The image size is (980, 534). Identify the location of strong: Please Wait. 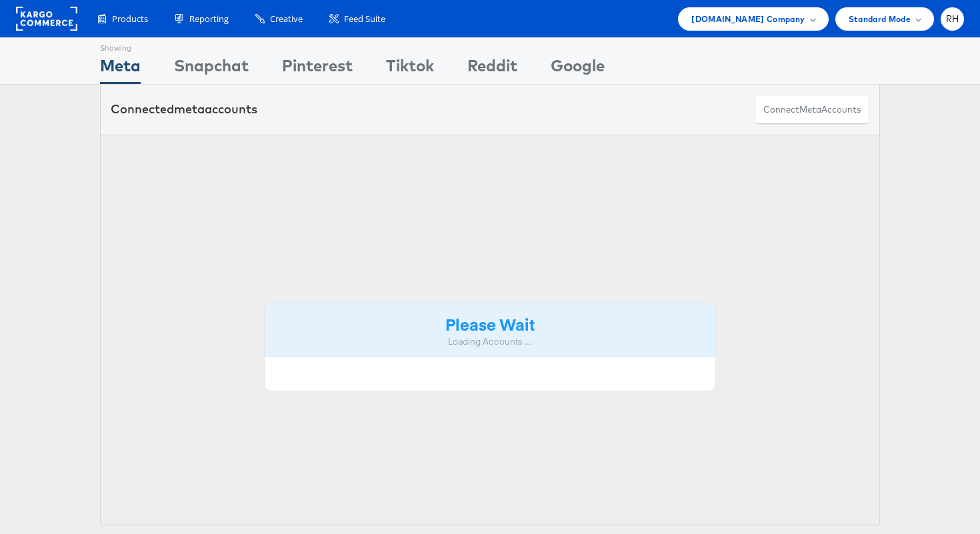
(490, 323).